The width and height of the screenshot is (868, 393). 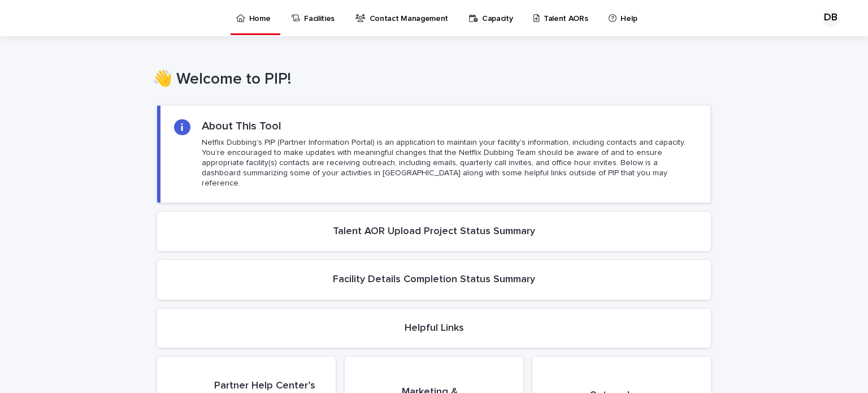 I want to click on h2: Talent AOR Upload Project Status Summary, so click(x=434, y=232).